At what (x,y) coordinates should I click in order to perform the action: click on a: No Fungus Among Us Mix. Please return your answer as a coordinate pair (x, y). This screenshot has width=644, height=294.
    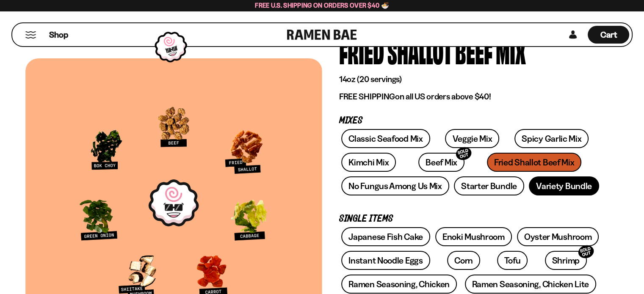
    Looking at the image, I should click on (395, 186).